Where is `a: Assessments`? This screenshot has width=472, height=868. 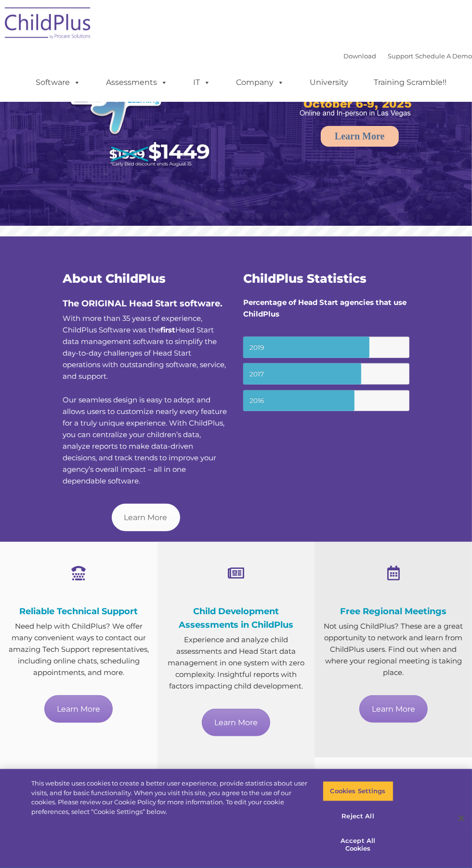 a: Assessments is located at coordinates (137, 83).